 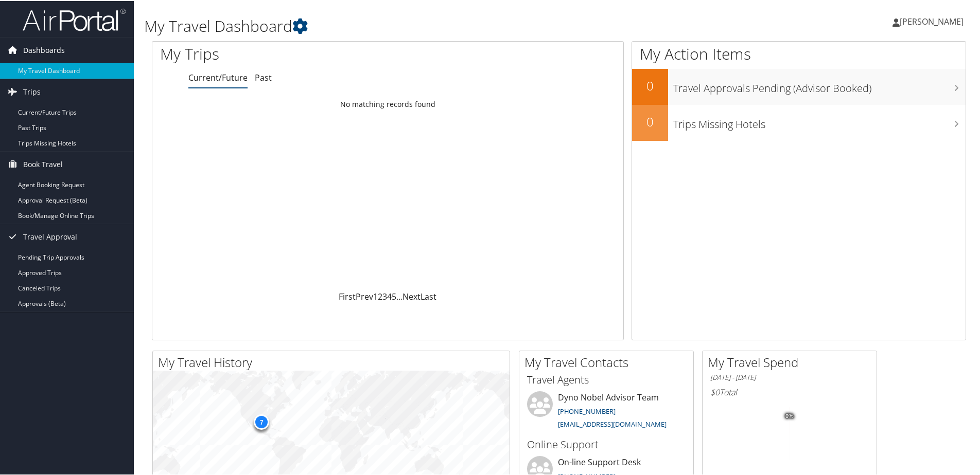 I want to click on a: Last, so click(x=428, y=296).